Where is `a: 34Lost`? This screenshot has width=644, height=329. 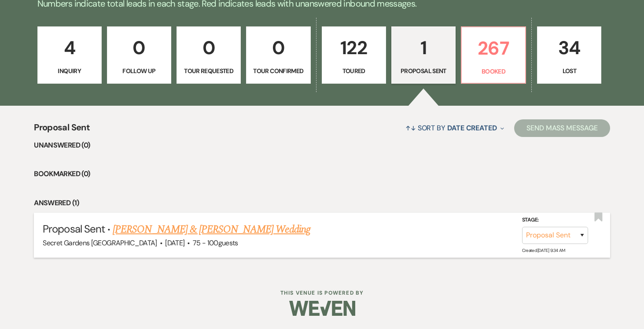
a: 34Lost is located at coordinates (569, 55).